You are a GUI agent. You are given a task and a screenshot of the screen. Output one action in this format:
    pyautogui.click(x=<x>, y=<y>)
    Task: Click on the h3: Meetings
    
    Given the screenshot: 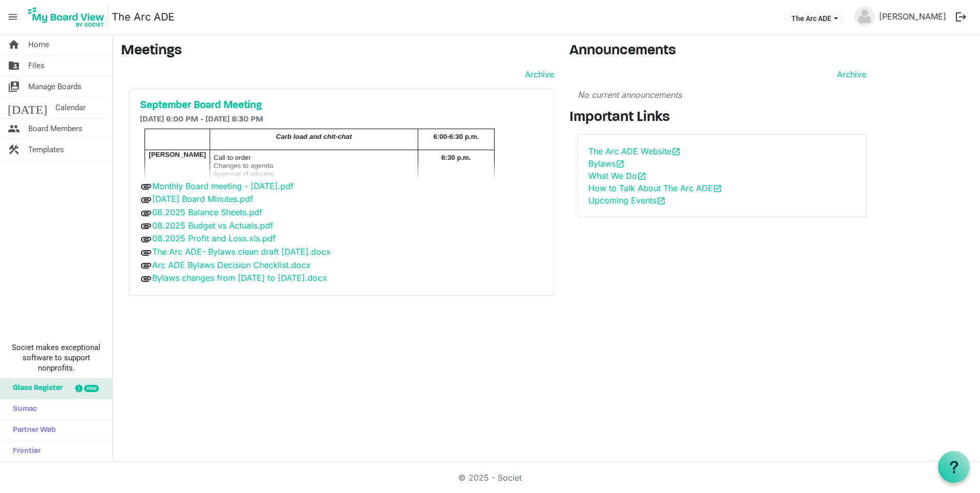 What is the action you would take?
    pyautogui.click(x=337, y=51)
    